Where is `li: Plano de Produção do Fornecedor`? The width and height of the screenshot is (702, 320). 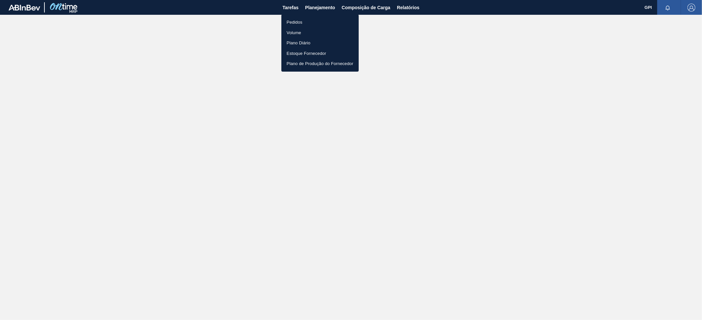 li: Plano de Produção do Fornecedor is located at coordinates (320, 64).